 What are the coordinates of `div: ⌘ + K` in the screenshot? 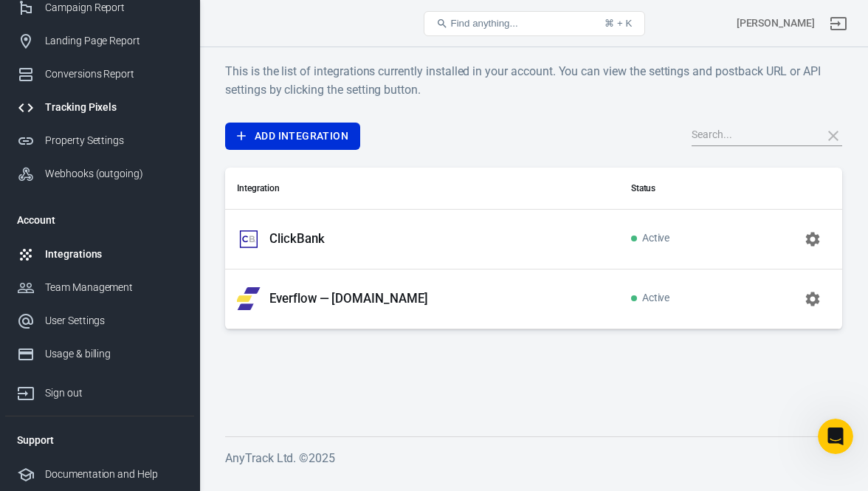 It's located at (618, 23).